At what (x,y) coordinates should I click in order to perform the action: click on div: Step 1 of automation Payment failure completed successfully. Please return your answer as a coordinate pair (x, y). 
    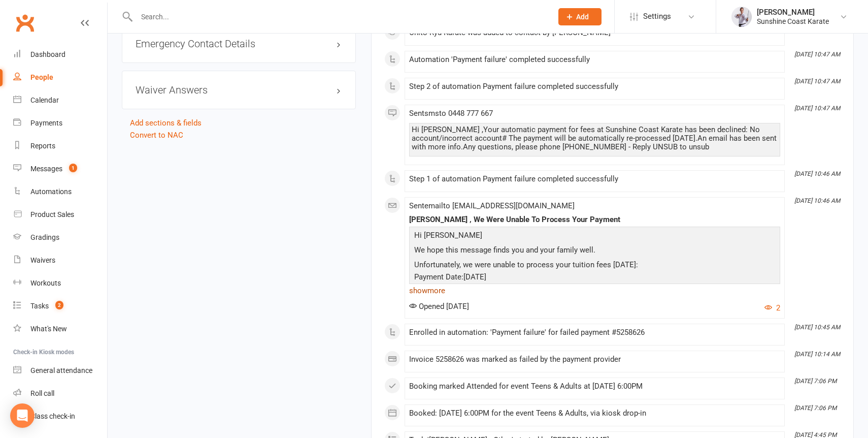
    Looking at the image, I should click on (595, 178).